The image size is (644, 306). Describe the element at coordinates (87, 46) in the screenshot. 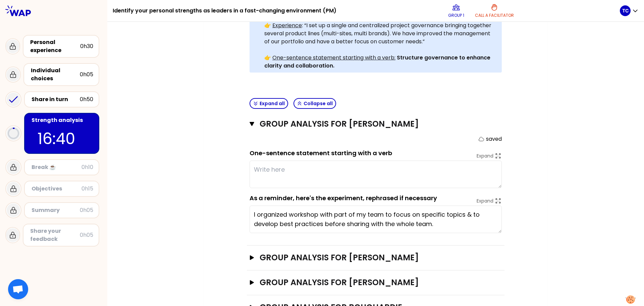

I see `div: 0h30` at that location.